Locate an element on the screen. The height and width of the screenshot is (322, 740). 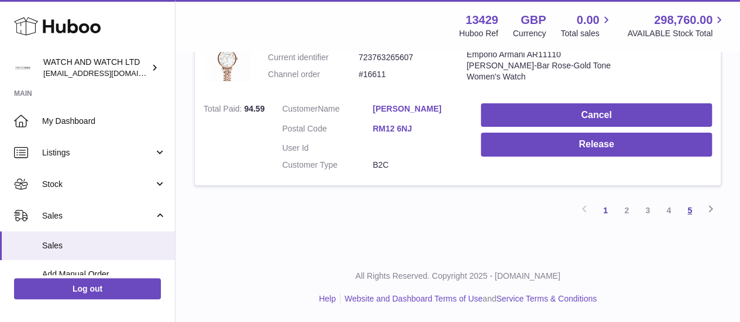
a: Website and Dashboard Terms of Use is located at coordinates (414, 299).